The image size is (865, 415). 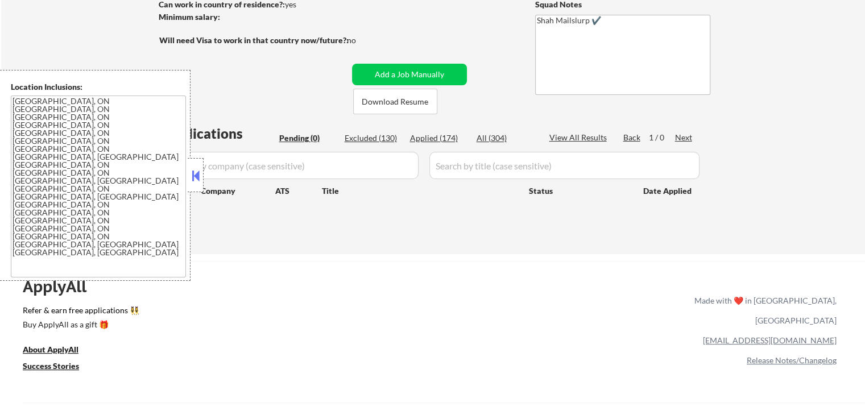 What do you see at coordinates (61, 287) in the screenshot?
I see `div: ApplyAll` at bounding box center [61, 287].